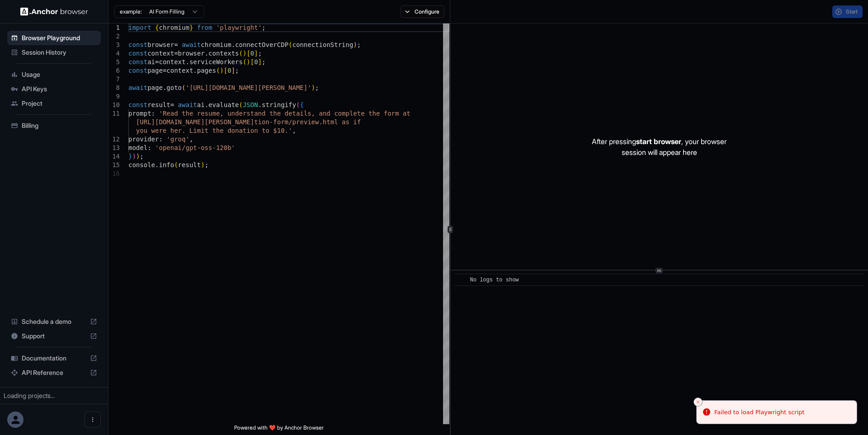 The image size is (868, 435). I want to click on div: 10, so click(114, 105).